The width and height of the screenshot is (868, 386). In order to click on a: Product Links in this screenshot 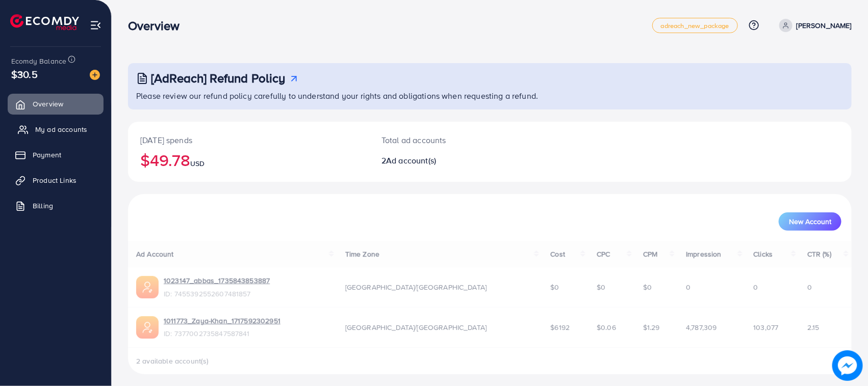, I will do `click(56, 180)`.